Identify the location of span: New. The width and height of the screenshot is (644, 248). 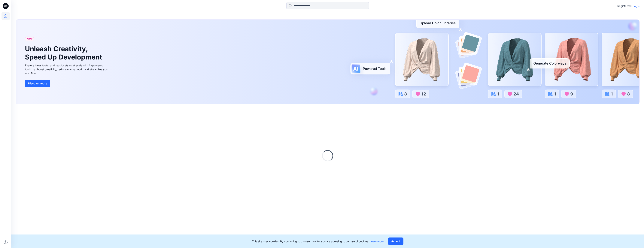
(30, 39).